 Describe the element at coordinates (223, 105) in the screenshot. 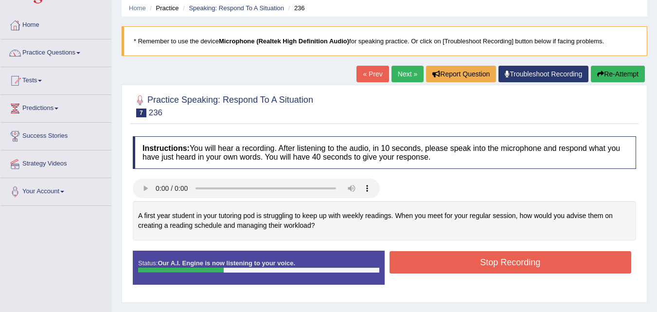

I see `h2: Practice Speaking: Respond To A Situation` at that location.